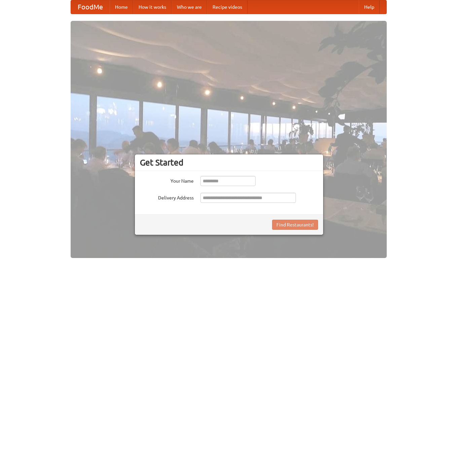 The width and height of the screenshot is (457, 476). What do you see at coordinates (295, 225) in the screenshot?
I see `button: Find Restaurants!` at bounding box center [295, 225].